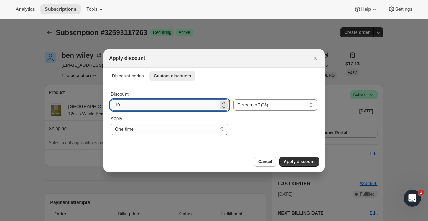  Describe the element at coordinates (299, 162) in the screenshot. I see `button: Apply discount` at that location.